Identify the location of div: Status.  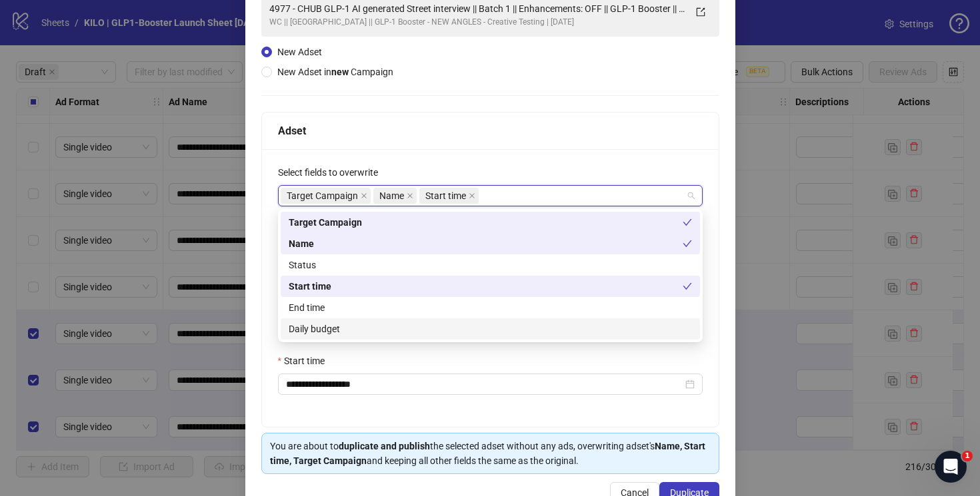
(490, 265).